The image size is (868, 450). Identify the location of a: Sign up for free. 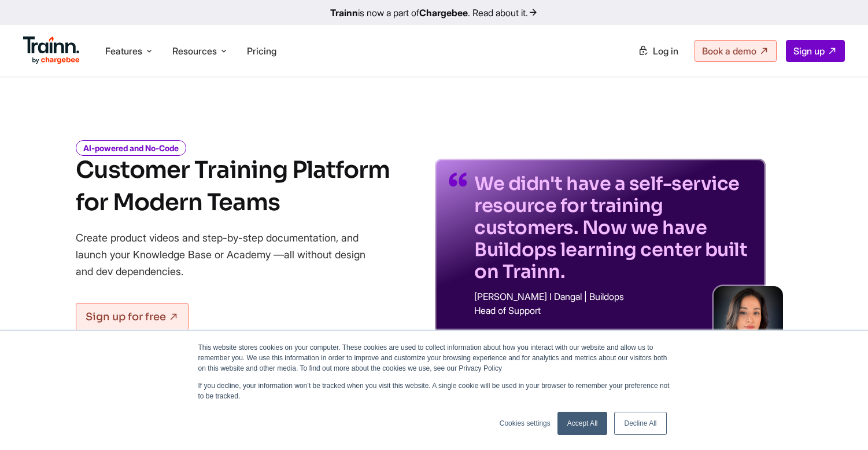
(132, 317).